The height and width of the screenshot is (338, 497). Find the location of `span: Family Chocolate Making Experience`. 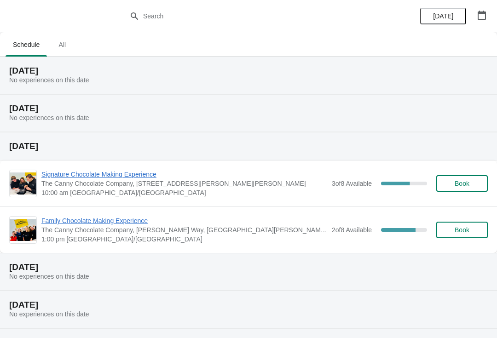

span: Family Chocolate Making Experience is located at coordinates (184, 221).